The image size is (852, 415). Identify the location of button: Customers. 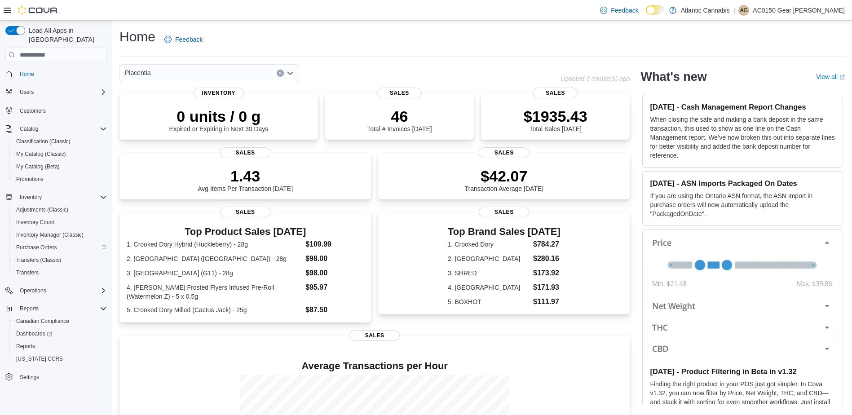
(56, 110).